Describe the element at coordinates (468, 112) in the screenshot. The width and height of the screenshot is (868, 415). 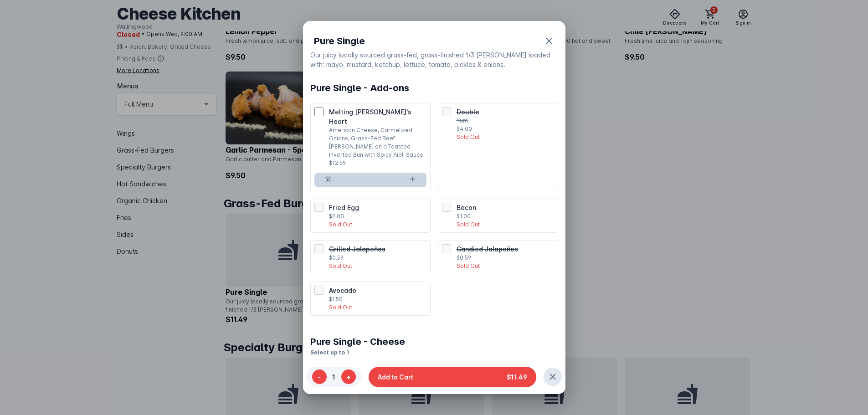
I see `span: Double` at that location.